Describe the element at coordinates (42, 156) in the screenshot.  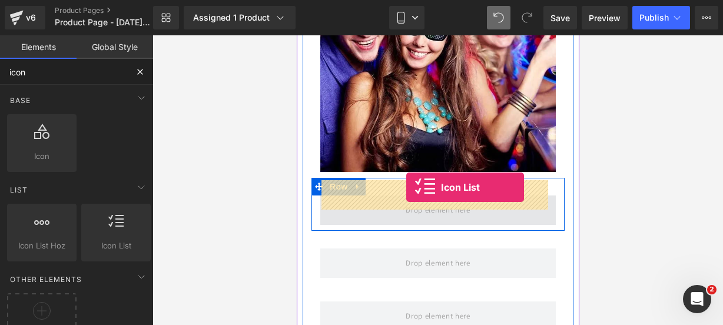
I see `span: Icon` at that location.